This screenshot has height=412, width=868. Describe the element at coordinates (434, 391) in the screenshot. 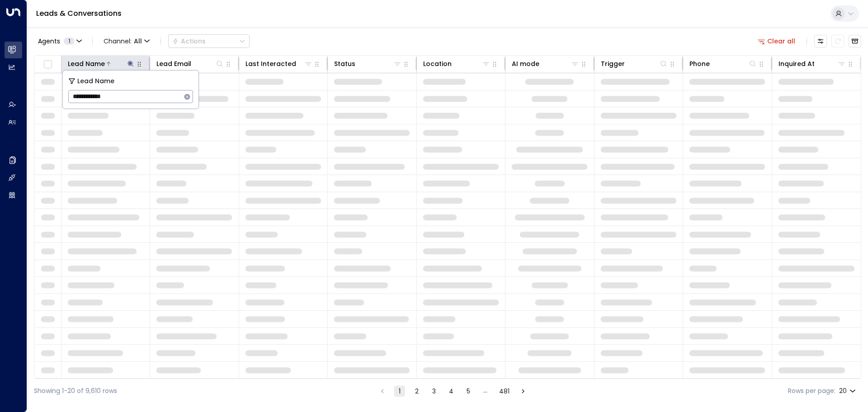

I see `button: Go to page 3` at that location.